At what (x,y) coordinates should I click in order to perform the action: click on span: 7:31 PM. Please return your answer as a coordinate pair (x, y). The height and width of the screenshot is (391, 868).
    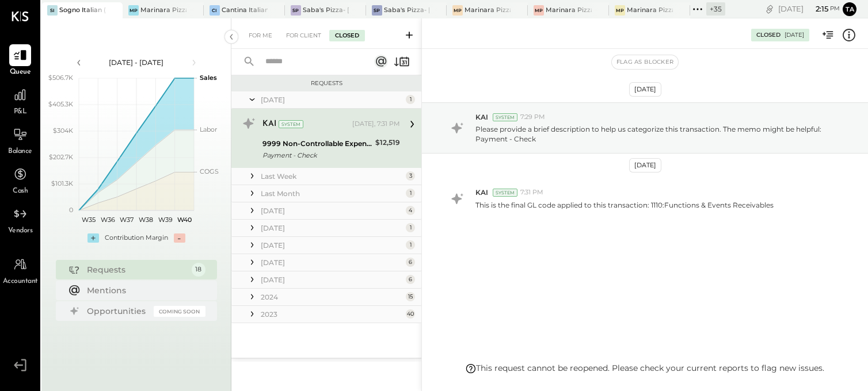
    Looking at the image, I should click on (532, 193).